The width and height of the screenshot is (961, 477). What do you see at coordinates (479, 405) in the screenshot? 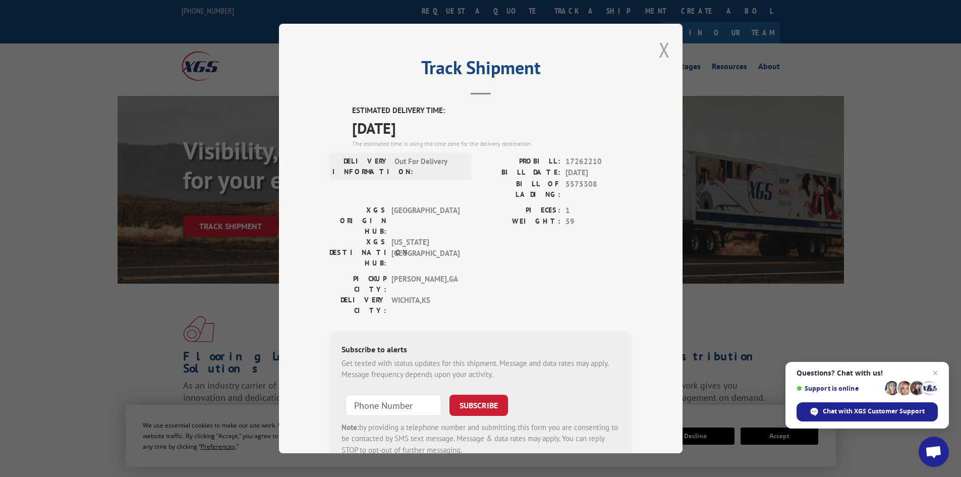
I see `button: SUBSCRIBE` at bounding box center [479, 405].